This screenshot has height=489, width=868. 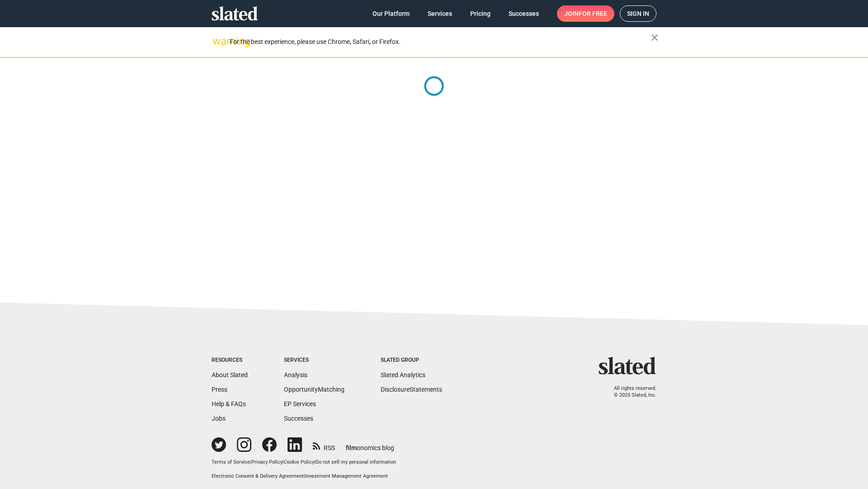 What do you see at coordinates (356, 462) in the screenshot?
I see `button: Do not sell my personal information` at bounding box center [356, 462].